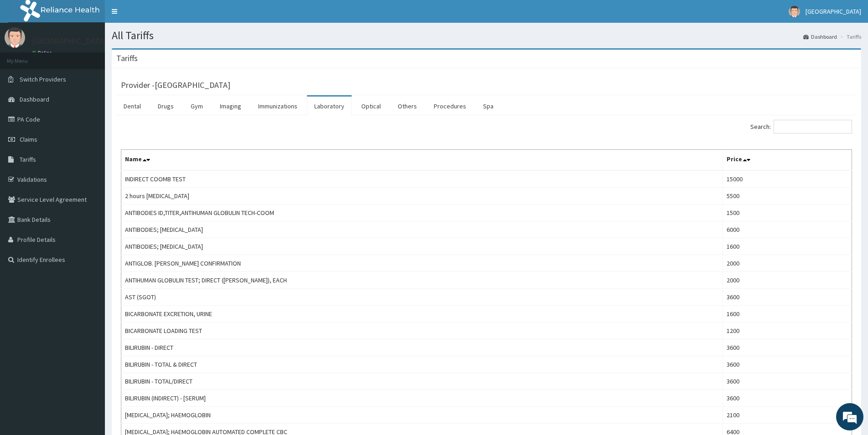 This screenshot has width=868, height=435. What do you see at coordinates (788, 161) in the screenshot?
I see `th: Price` at bounding box center [788, 161].